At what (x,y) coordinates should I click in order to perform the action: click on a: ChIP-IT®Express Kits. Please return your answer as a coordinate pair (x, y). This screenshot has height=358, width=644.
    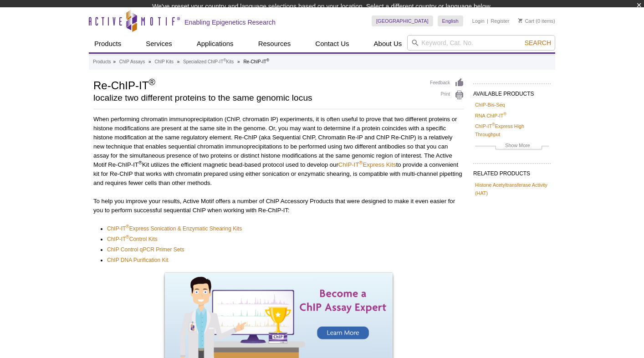
    Looking at the image, I should click on (367, 165).